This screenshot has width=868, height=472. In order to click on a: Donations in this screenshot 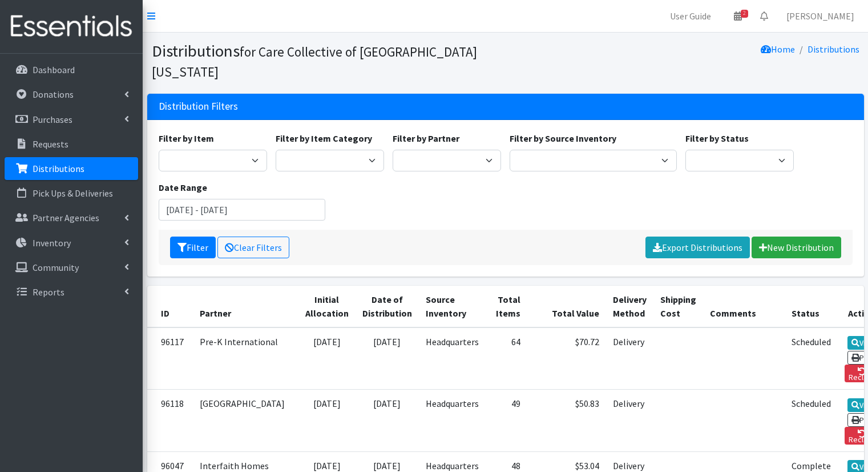, I will do `click(71, 95)`.